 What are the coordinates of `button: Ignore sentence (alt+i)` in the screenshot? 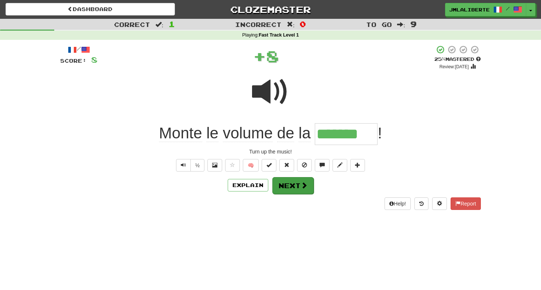 It's located at (305, 165).